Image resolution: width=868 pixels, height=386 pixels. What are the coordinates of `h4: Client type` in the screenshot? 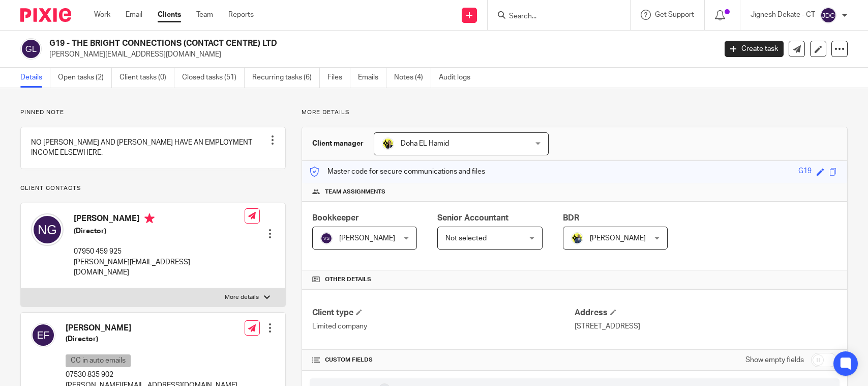 It's located at (444, 313).